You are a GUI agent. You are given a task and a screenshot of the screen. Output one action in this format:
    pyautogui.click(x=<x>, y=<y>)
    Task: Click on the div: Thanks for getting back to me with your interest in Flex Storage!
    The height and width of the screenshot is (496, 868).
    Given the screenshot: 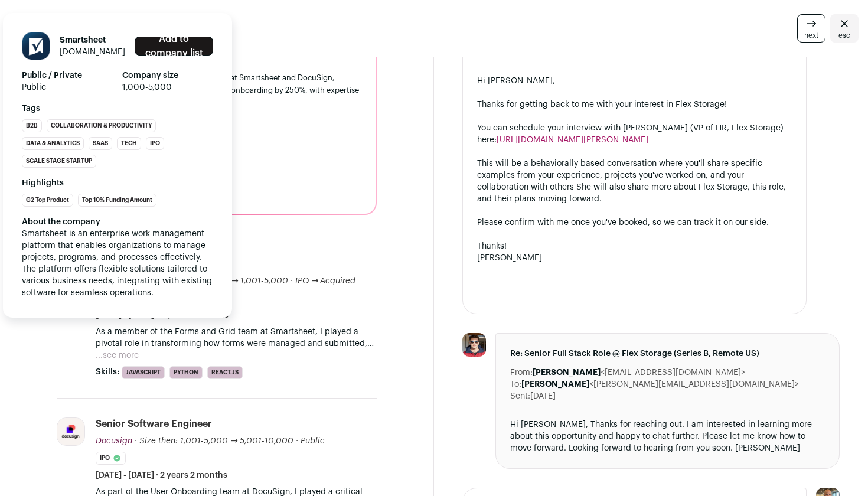 What is the action you would take?
    pyautogui.click(x=634, y=105)
    